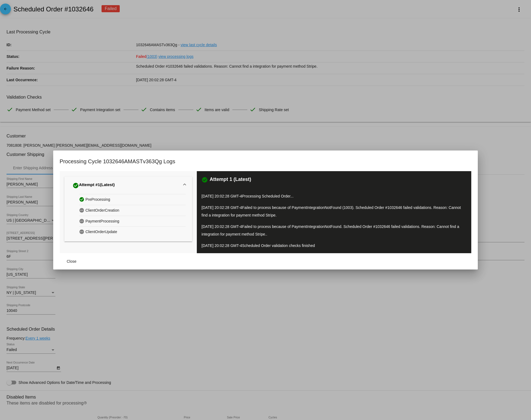 The width and height of the screenshot is (531, 420). I want to click on h3: Attempt 1 (Latest), so click(230, 180).